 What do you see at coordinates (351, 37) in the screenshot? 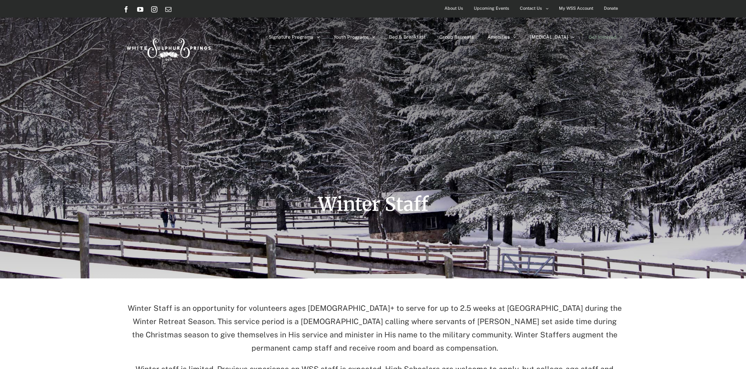
I see `span: Youth Programs` at bounding box center [351, 37].